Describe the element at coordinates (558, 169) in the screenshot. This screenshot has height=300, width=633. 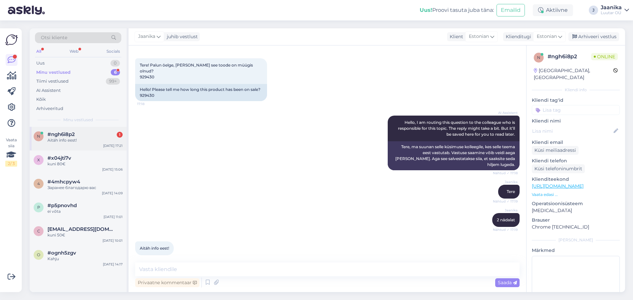
I see `div: Küsi telefoninumbrit` at that location.